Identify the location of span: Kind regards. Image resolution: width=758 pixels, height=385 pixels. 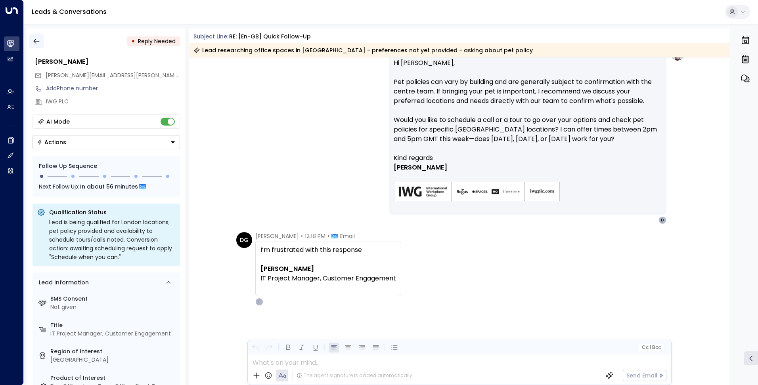
(413, 158).